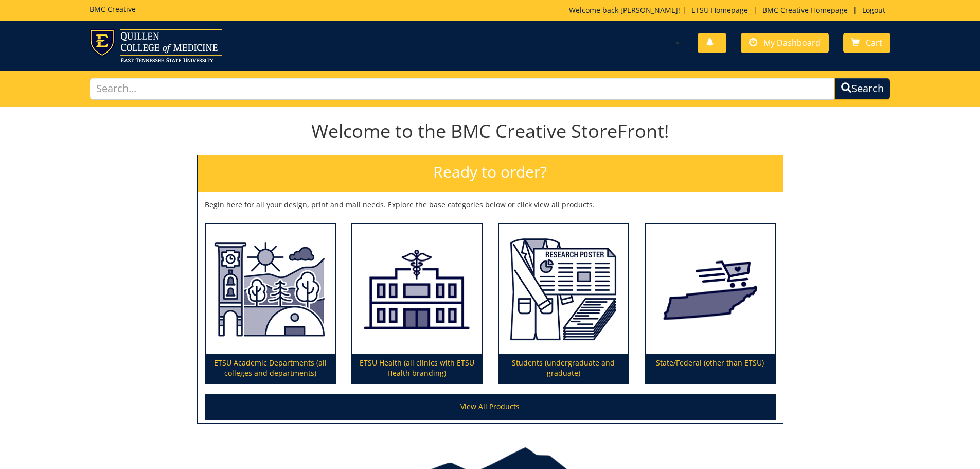 Image resolution: width=980 pixels, height=469 pixels. Describe the element at coordinates (564, 368) in the screenshot. I see `p: Students (undergraduate and graduate)` at that location.